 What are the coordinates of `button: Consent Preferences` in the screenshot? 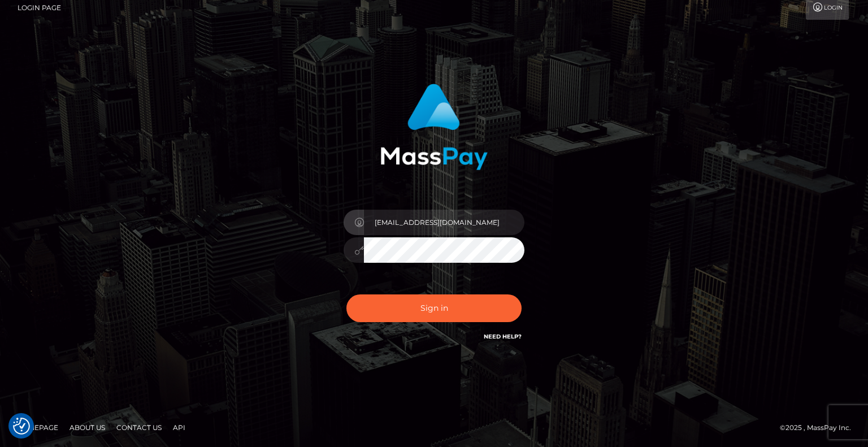 It's located at (21, 426).